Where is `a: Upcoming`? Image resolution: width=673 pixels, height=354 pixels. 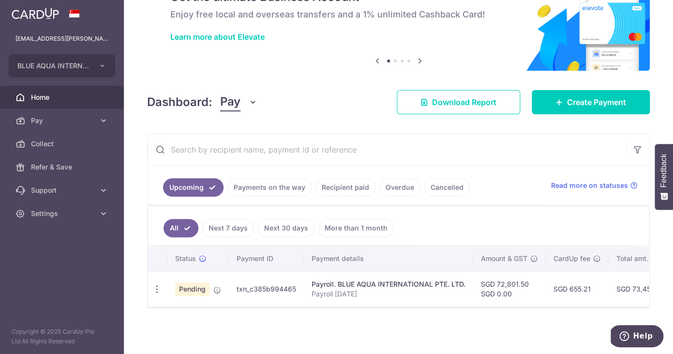
a: Upcoming is located at coordinates (193, 187).